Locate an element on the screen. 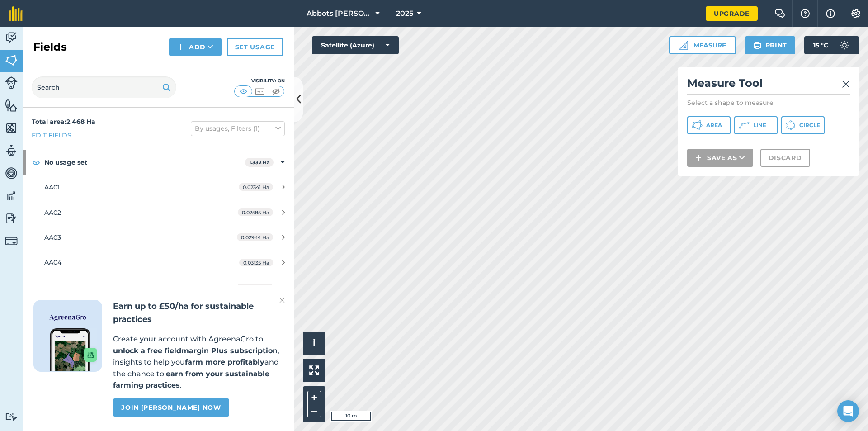 This screenshot has height=431, width=868. a: AA040.03135 Ha is located at coordinates (158, 262).